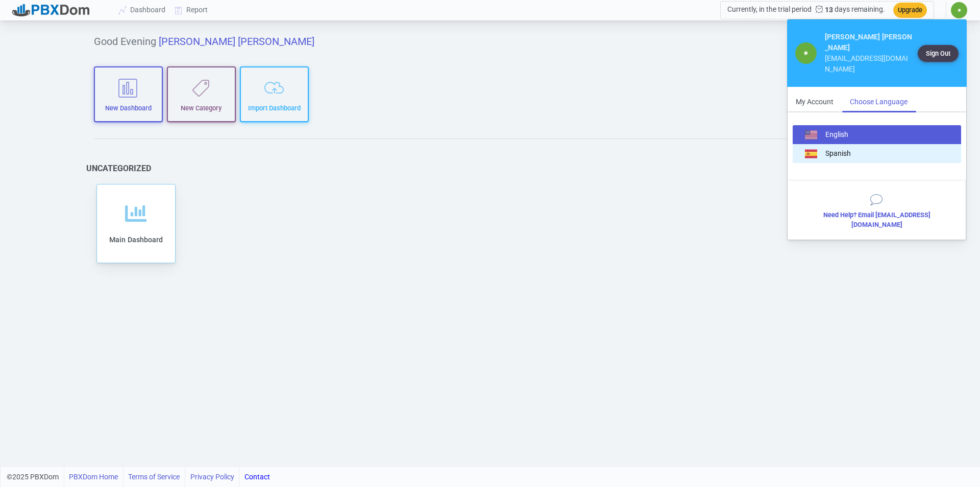  I want to click on a: Terms of Service, so click(153, 477).